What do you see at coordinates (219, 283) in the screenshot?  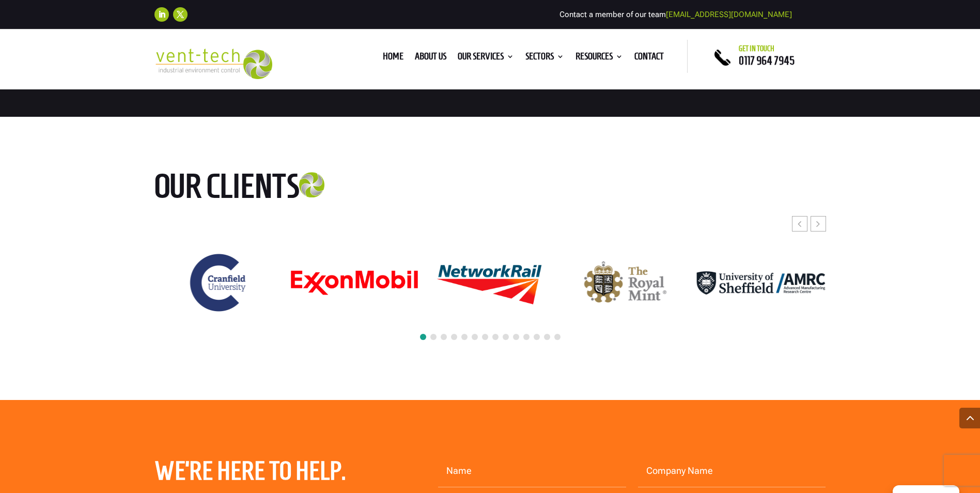 I see `img: Cranfield University logo` at bounding box center [219, 283].